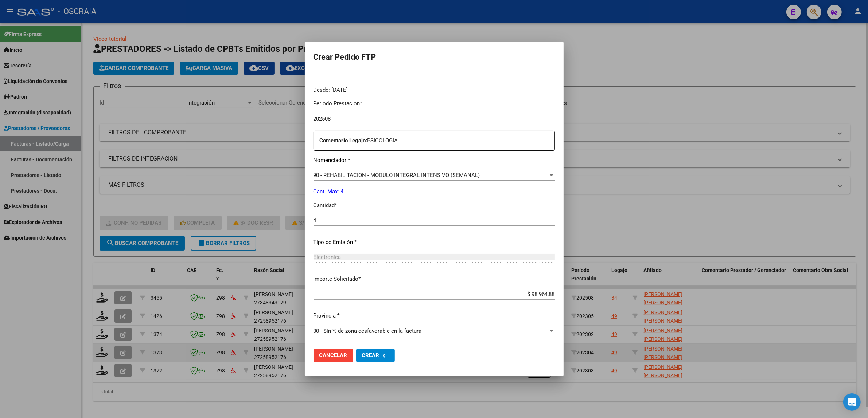 This screenshot has height=418, width=868. What do you see at coordinates (343, 141) in the screenshot?
I see `strong: Comentario Legajo:` at bounding box center [343, 141].